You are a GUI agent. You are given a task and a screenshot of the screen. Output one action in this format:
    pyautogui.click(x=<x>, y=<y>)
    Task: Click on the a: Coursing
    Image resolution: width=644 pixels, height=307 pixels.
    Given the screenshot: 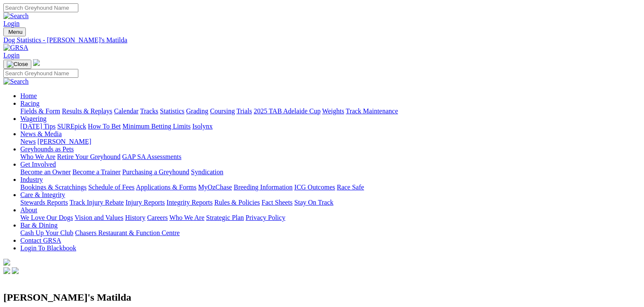 What is the action you would take?
    pyautogui.click(x=222, y=110)
    